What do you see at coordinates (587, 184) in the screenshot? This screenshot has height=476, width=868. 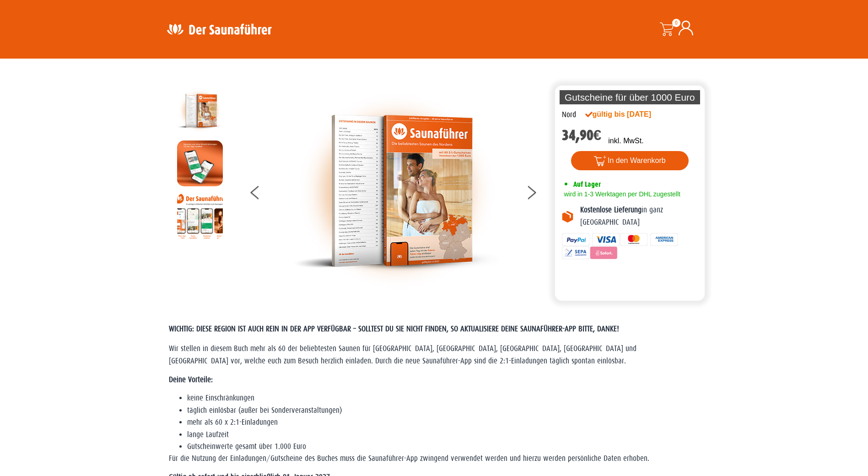 I see `span: Auf Lager` at bounding box center [587, 184].